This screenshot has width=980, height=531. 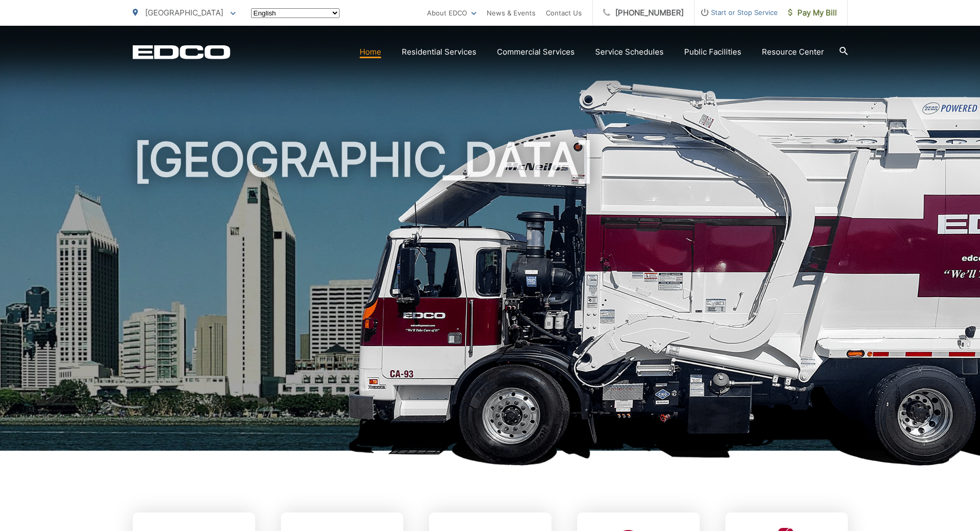 What do you see at coordinates (451, 13) in the screenshot?
I see `a: About EDCO` at bounding box center [451, 13].